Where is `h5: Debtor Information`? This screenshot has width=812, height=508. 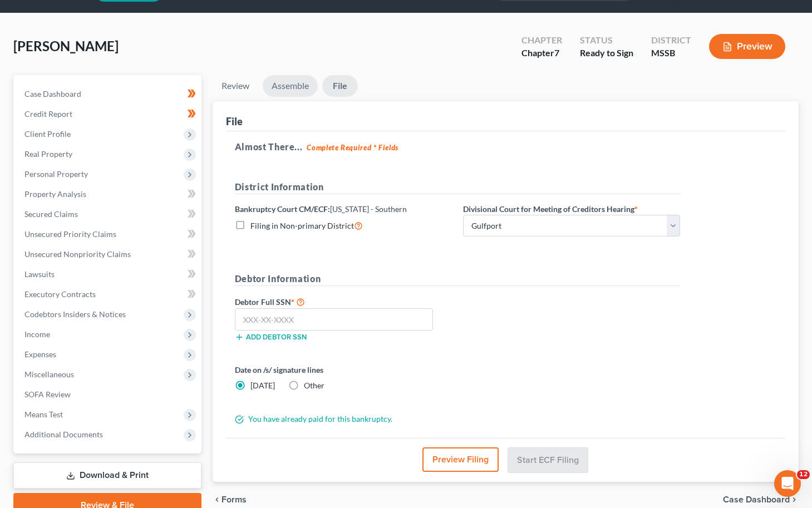
h5: Debtor Information is located at coordinates (458, 279).